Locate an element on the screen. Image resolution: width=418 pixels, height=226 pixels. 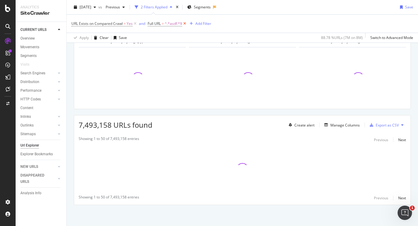
div: Inlinks is located at coordinates (26, 117).